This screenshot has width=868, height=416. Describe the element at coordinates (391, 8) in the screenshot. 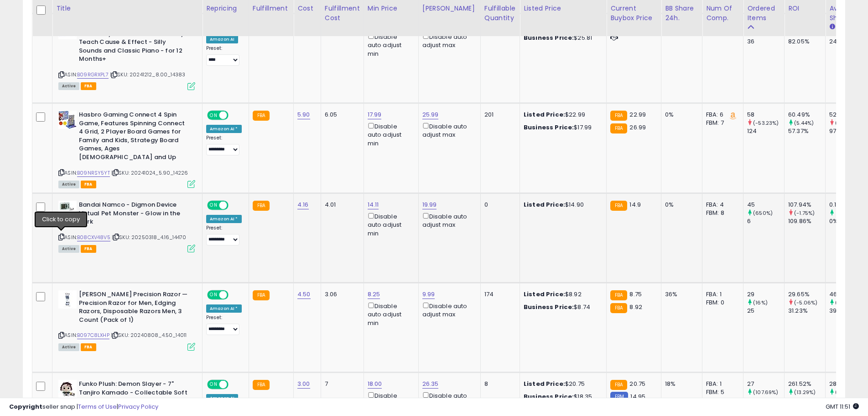

I see `div: Min Price` at that location.